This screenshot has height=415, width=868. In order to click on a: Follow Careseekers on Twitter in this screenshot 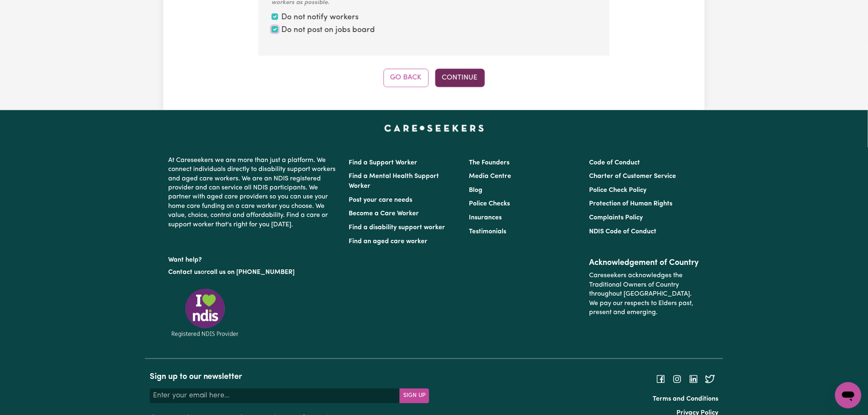, I will do `click(710, 379)`.